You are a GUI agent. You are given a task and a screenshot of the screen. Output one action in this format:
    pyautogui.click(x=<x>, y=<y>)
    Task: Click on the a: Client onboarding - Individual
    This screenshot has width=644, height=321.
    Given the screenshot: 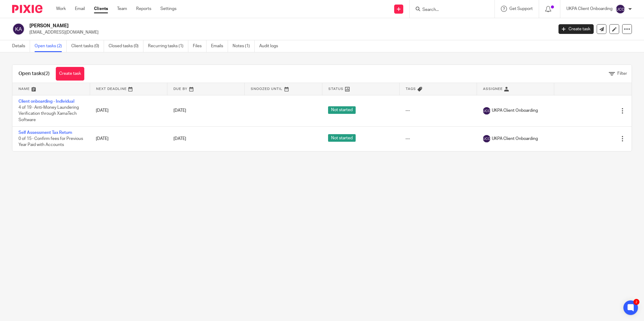 What is the action you would take?
    pyautogui.click(x=47, y=101)
    